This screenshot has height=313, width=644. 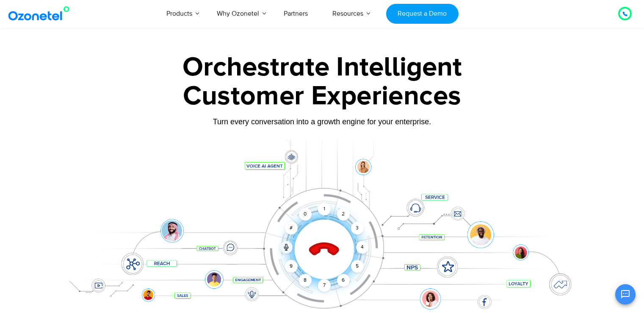 I want to click on div: 8, so click(x=305, y=280).